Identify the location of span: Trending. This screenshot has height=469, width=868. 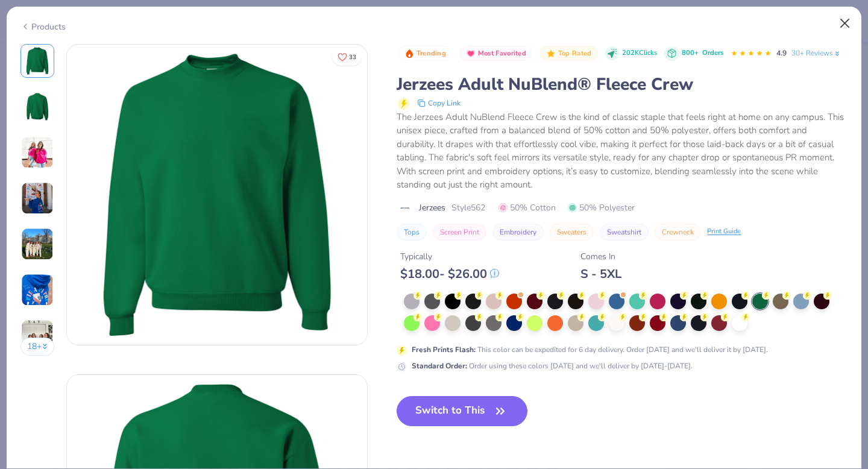
(431, 53).